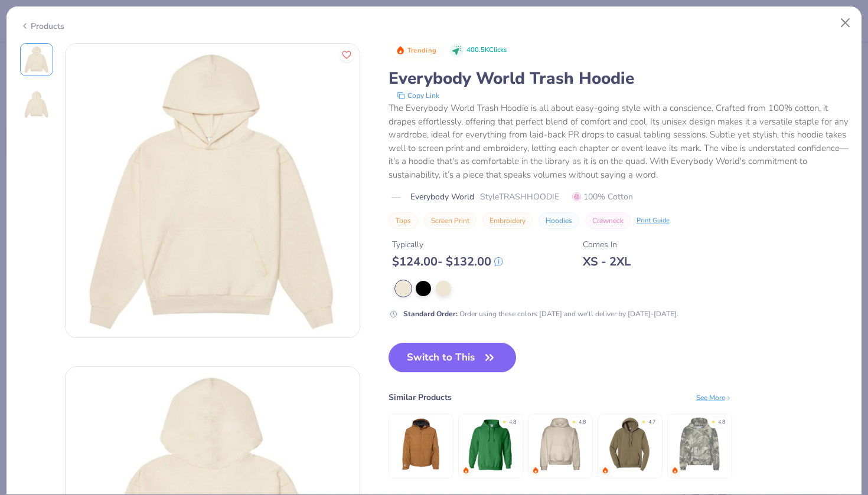  Describe the element at coordinates (447, 244) in the screenshot. I see `div: Typically` at that location.